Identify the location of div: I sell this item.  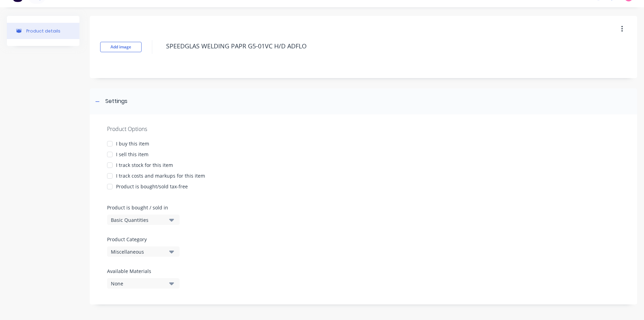
(132, 154).